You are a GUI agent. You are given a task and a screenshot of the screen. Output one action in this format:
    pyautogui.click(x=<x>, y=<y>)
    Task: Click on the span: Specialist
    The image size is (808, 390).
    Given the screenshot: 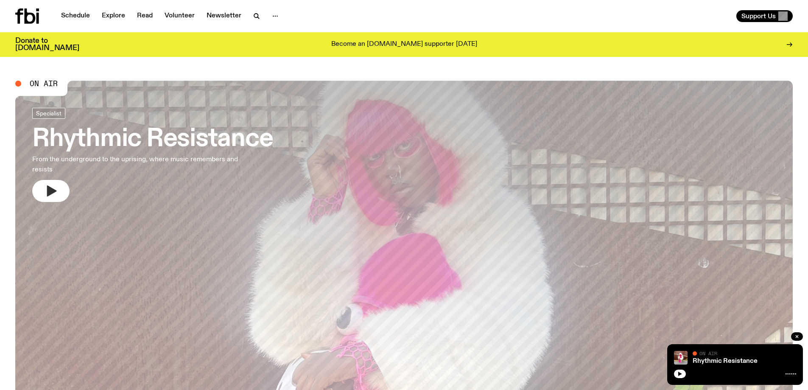 What is the action you would take?
    pyautogui.click(x=49, y=113)
    